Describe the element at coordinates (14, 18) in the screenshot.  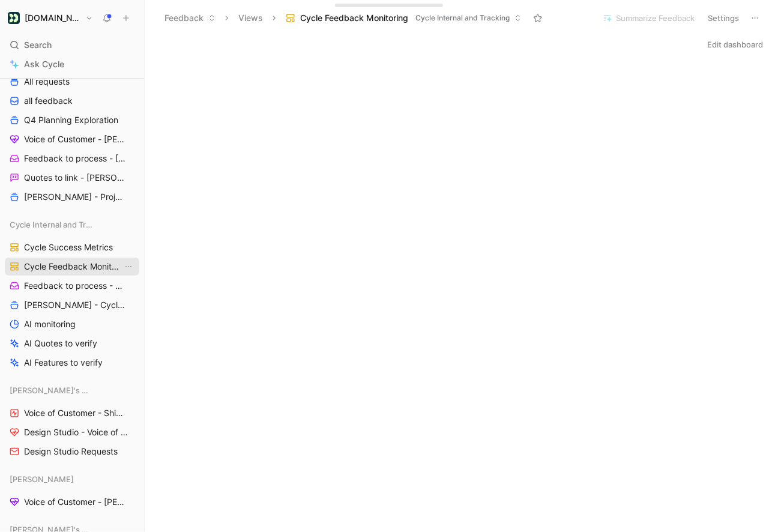
I see `img: Customer.io` at that location.